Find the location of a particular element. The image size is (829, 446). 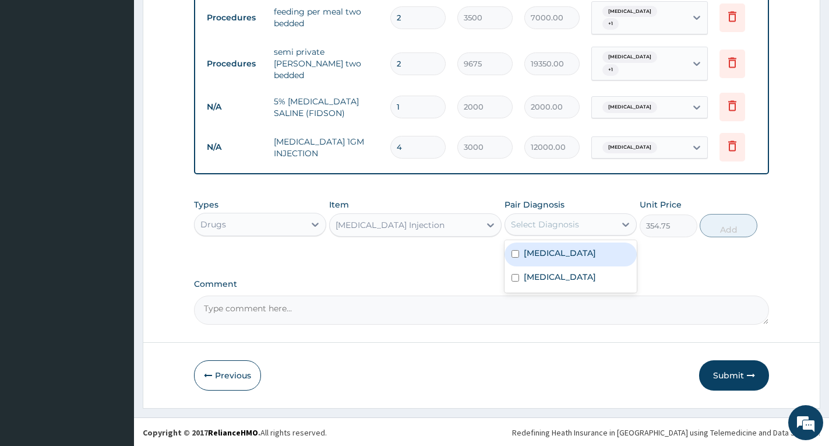

textarea: Type your message and hit 'Enter' is located at coordinates (114, 339).